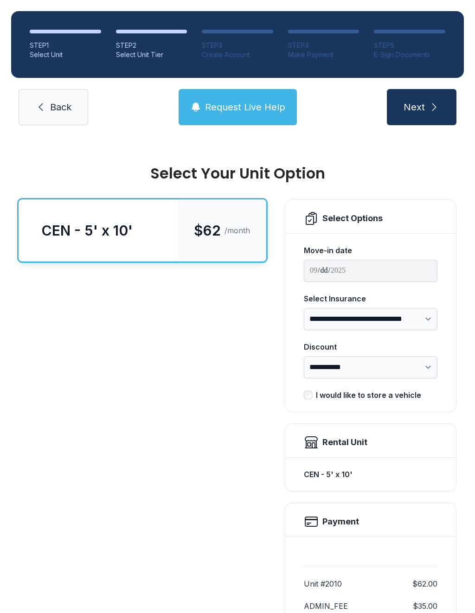 The image size is (475, 613). What do you see at coordinates (207, 231) in the screenshot?
I see `span: $62` at bounding box center [207, 231].